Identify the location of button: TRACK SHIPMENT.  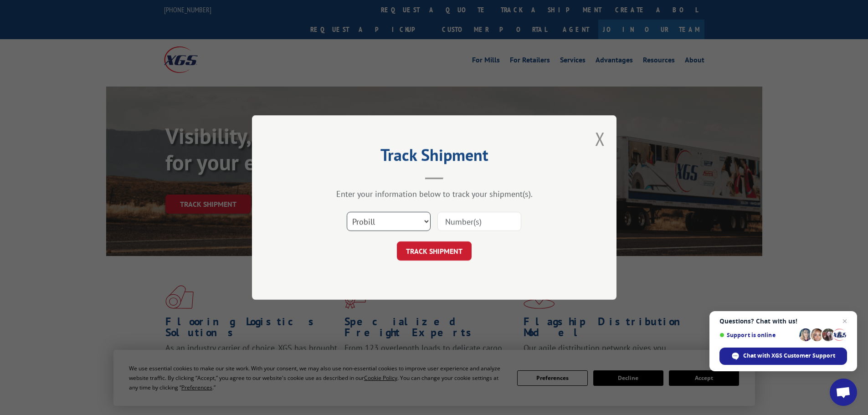
(434, 251).